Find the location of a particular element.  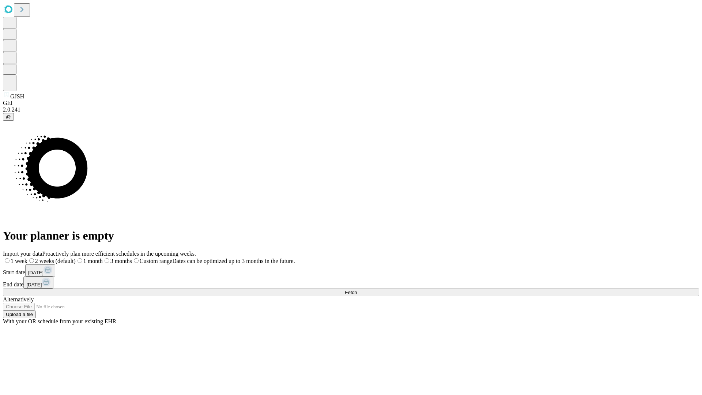

span: GJSH is located at coordinates (17, 96).